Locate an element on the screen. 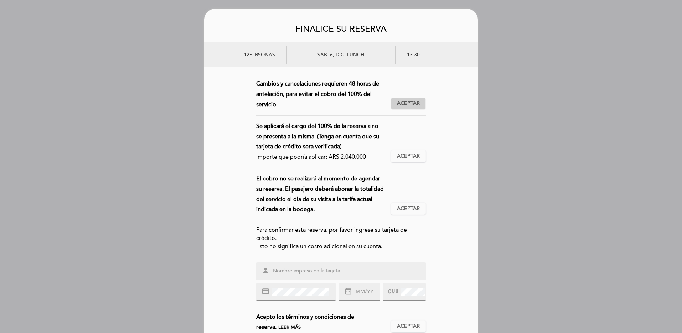  div: Acepto los términos y condiciones de reserva. is located at coordinates (324, 322).